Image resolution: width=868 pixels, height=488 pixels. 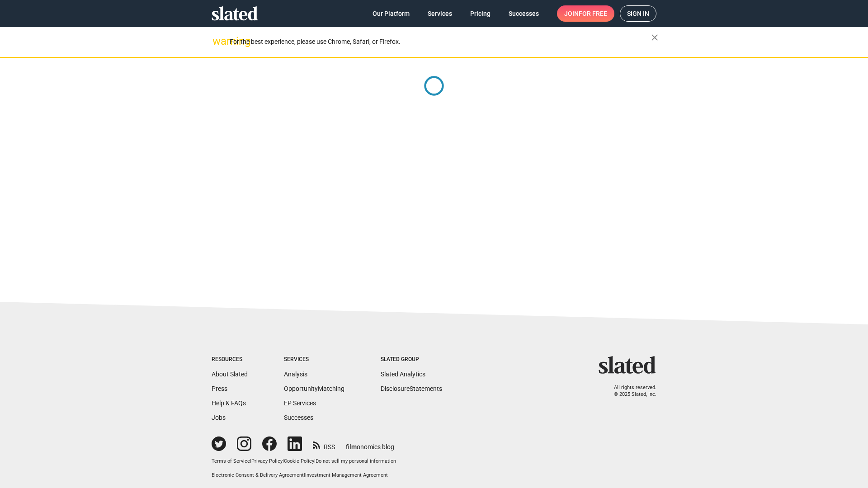 What do you see at coordinates (351, 447) in the screenshot?
I see `span: film` at bounding box center [351, 447].